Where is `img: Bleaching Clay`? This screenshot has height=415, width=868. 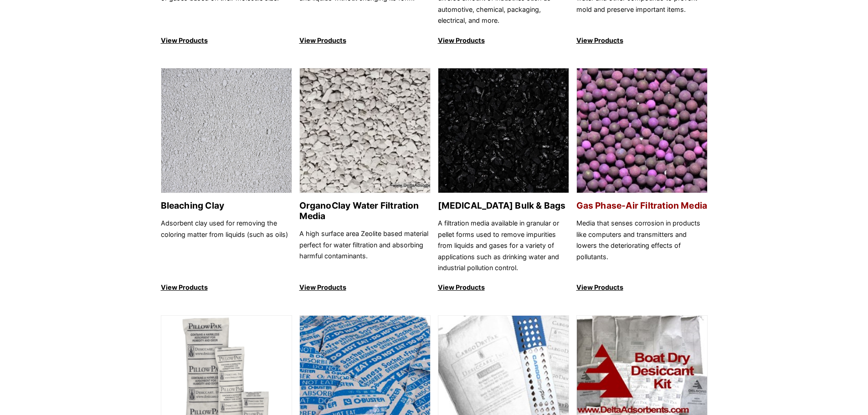
img: Bleaching Clay is located at coordinates (226, 131).